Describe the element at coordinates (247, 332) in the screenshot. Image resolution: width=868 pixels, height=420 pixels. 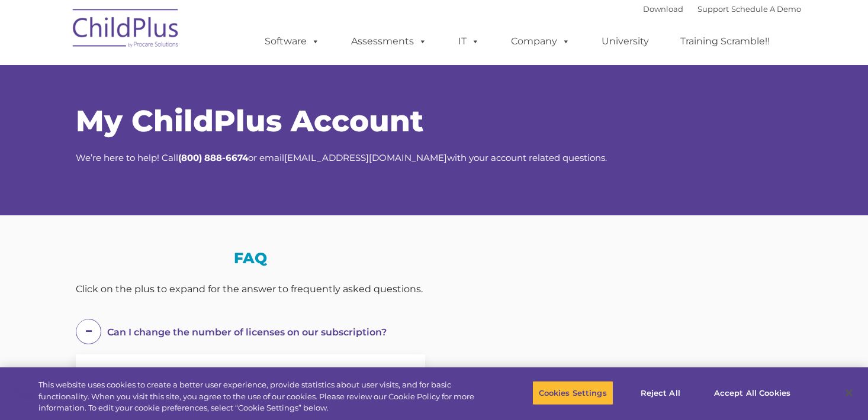
I see `span: Can I change the number of licenses on our subscription?` at that location.